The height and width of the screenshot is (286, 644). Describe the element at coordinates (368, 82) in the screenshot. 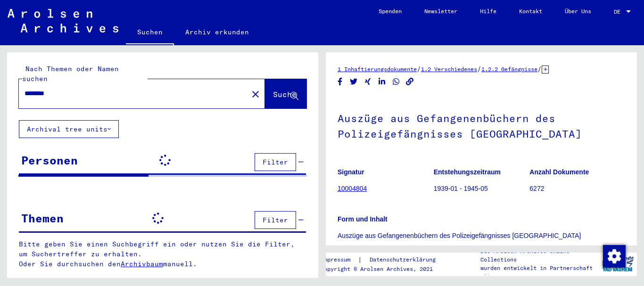

I see `button: Share on Xing` at that location.